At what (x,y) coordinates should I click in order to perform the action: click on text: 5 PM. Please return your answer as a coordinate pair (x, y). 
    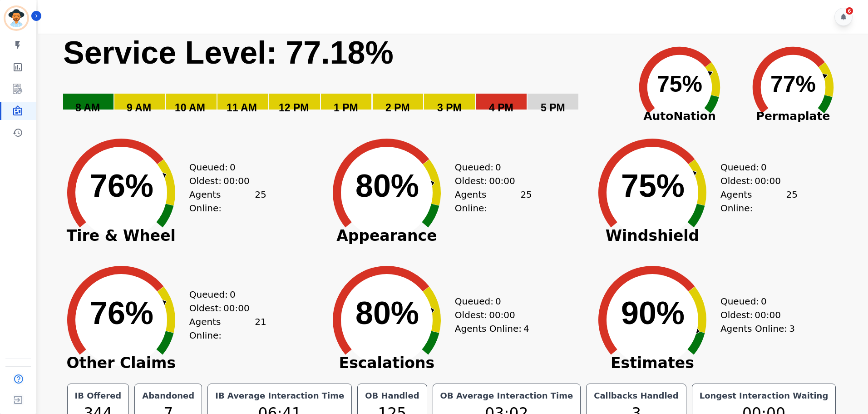
    Looking at the image, I should click on (553, 108).